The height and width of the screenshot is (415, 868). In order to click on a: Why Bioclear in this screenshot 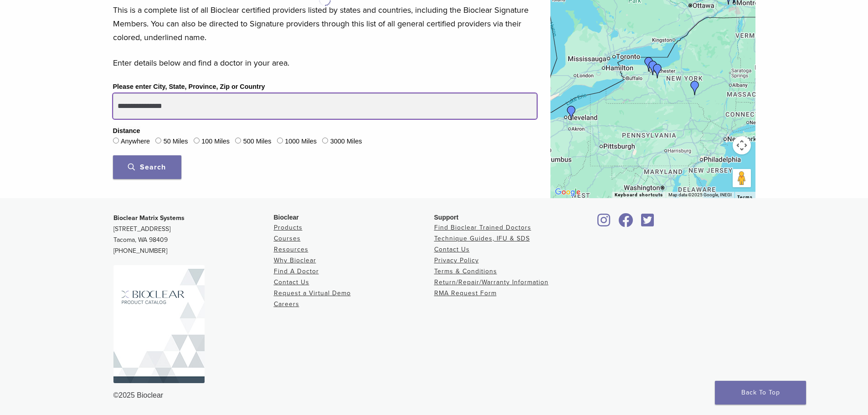, I will do `click(294, 260)`.